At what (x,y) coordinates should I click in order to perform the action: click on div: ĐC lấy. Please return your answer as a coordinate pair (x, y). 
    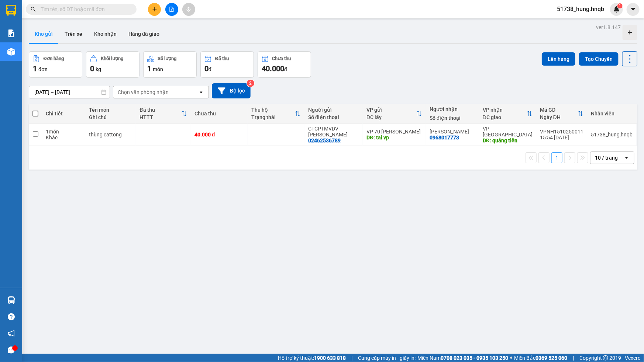
    Looking at the image, I should click on (391, 117).